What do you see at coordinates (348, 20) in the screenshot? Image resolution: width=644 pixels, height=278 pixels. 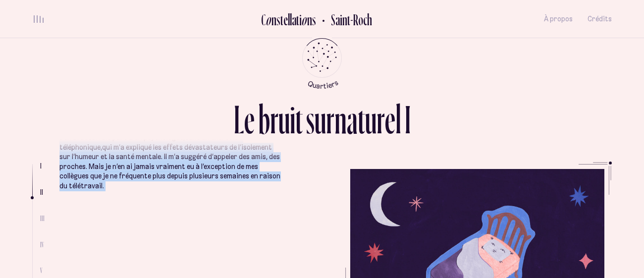 I see `h2: Saint-Roch` at bounding box center [348, 20].